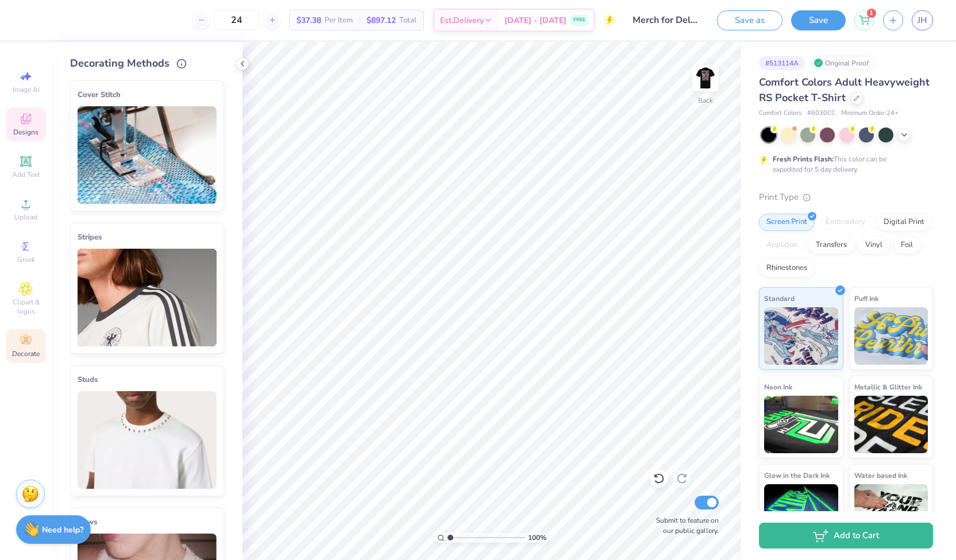  What do you see at coordinates (778, 386) in the screenshot?
I see `span: Neon Ink` at bounding box center [778, 386].